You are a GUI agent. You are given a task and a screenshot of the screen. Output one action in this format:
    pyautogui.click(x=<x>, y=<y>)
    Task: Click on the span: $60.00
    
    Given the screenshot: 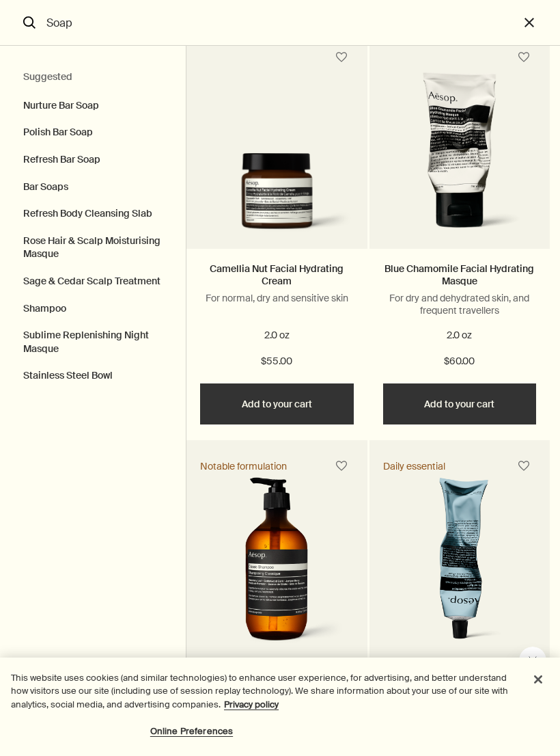 What is the action you would take?
    pyautogui.click(x=459, y=362)
    